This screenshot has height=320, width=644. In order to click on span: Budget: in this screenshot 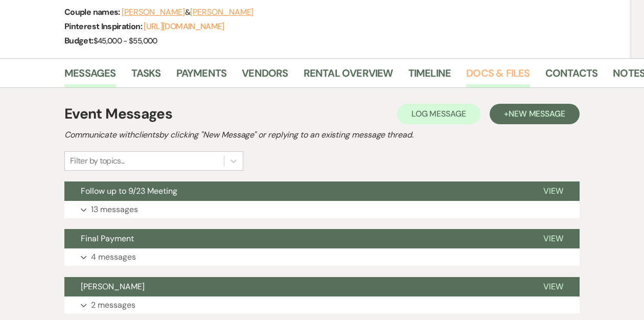, I will do `click(79, 41)`.